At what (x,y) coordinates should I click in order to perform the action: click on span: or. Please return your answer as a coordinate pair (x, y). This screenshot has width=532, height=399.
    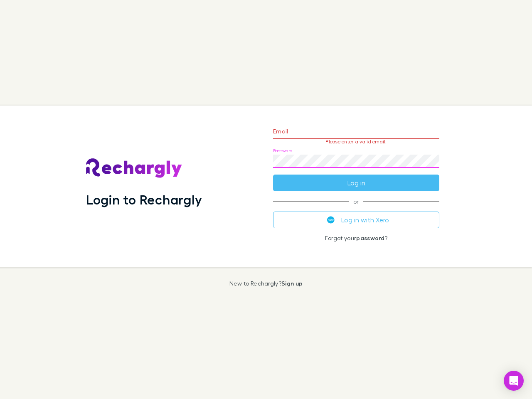
    Looking at the image, I should click on (356, 201).